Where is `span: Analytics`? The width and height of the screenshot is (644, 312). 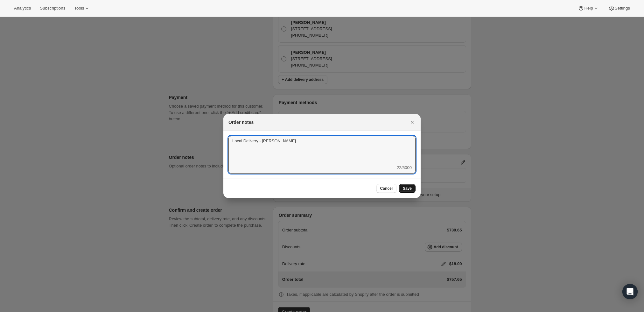
span: Analytics is located at coordinates (22, 8).